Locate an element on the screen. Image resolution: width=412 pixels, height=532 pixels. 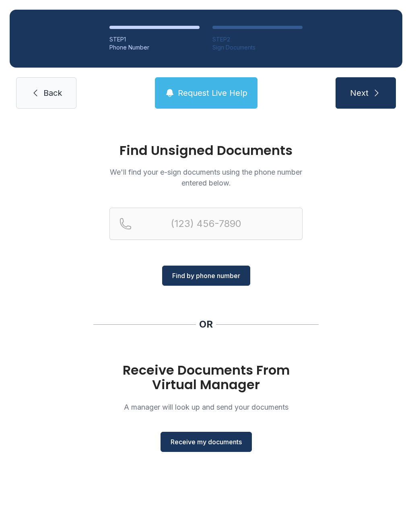
h1: Find Unsigned Documents is located at coordinates (206, 150).